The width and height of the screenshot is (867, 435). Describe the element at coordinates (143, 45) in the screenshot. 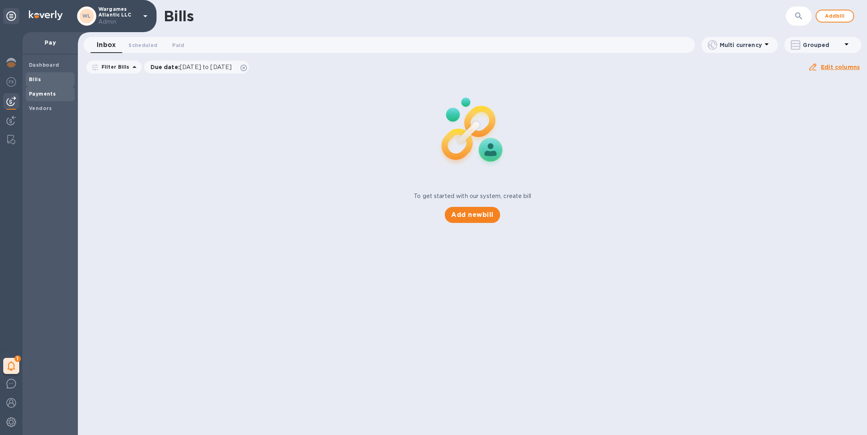

I see `span: Scheduled` at that location.